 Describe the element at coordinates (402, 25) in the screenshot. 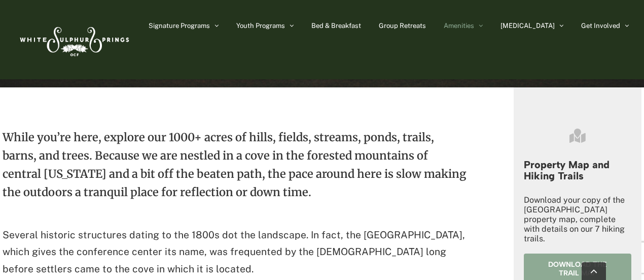

I see `span: Group Retreats` at that location.